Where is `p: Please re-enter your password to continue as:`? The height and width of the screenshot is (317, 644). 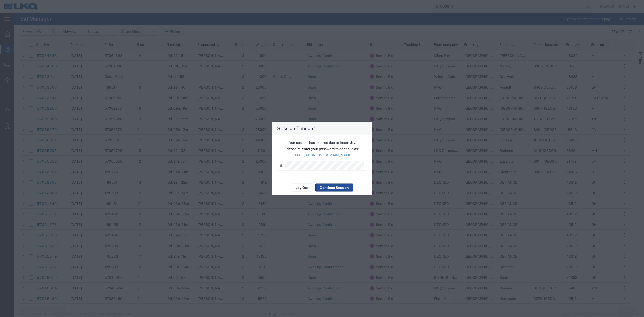 p: Please re-enter your password to continue as: is located at coordinates (322, 149).